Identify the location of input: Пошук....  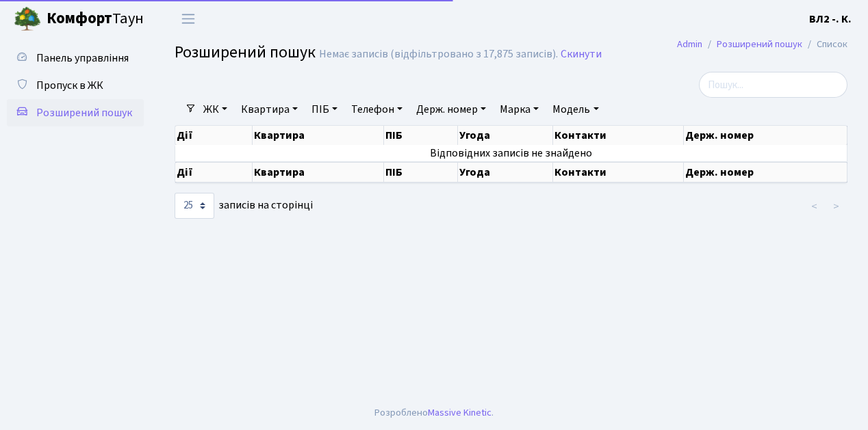
(773, 85).